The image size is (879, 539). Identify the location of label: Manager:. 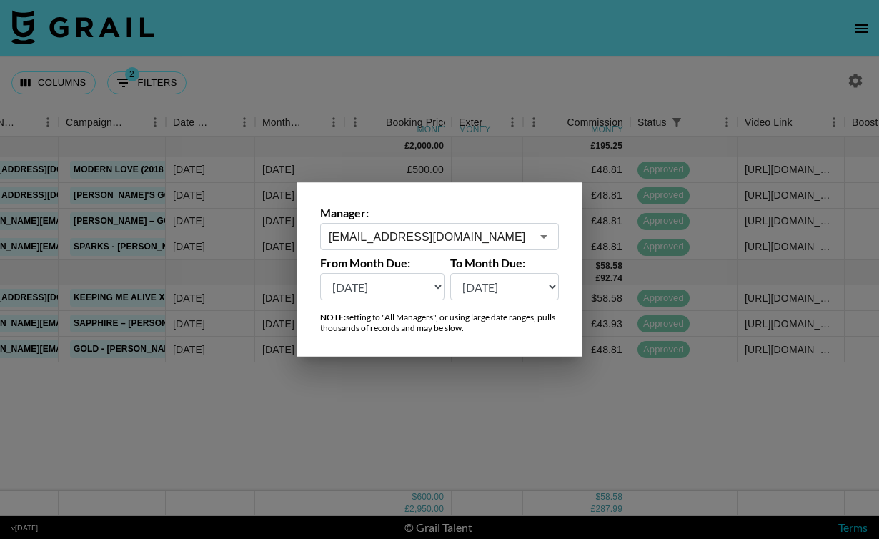
(439, 213).